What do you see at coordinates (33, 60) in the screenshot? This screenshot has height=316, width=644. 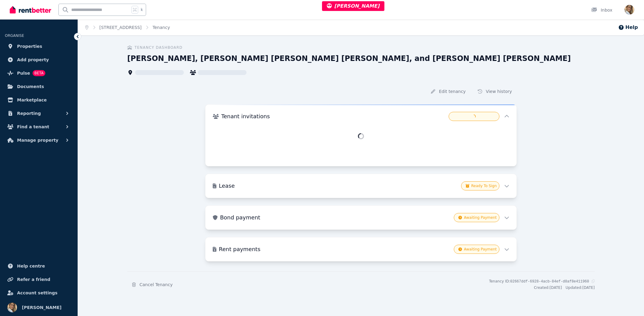 I see `span: Add property` at bounding box center [33, 60].